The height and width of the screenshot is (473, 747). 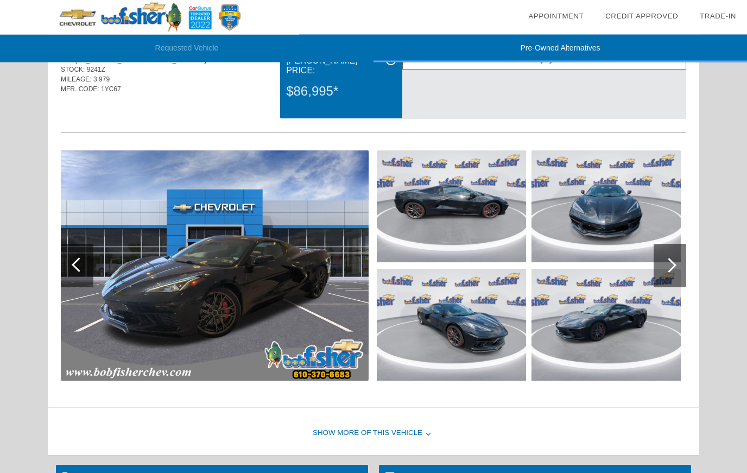 What do you see at coordinates (560, 48) in the screenshot?
I see `li: Pre-Owned Alternatives` at bounding box center [560, 48].